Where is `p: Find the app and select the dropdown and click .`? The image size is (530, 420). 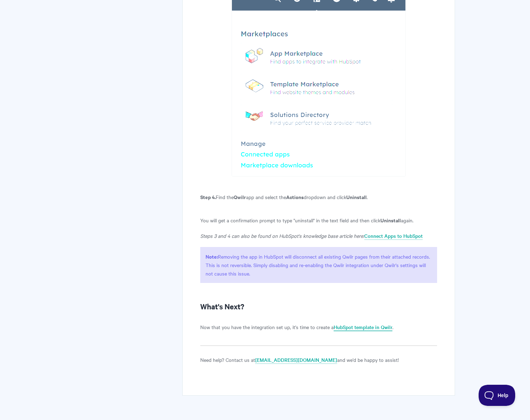
p: Find the app and select the dropdown and click . is located at coordinates (319, 197).